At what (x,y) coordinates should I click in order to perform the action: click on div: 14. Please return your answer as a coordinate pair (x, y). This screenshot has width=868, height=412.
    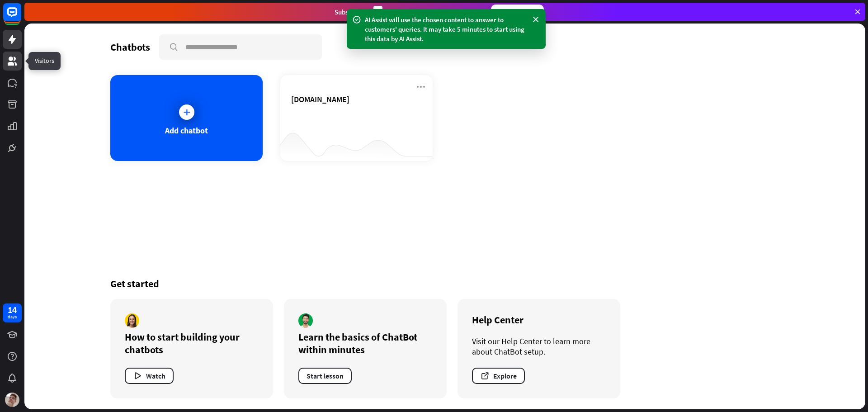
    Looking at the image, I should click on (12, 309).